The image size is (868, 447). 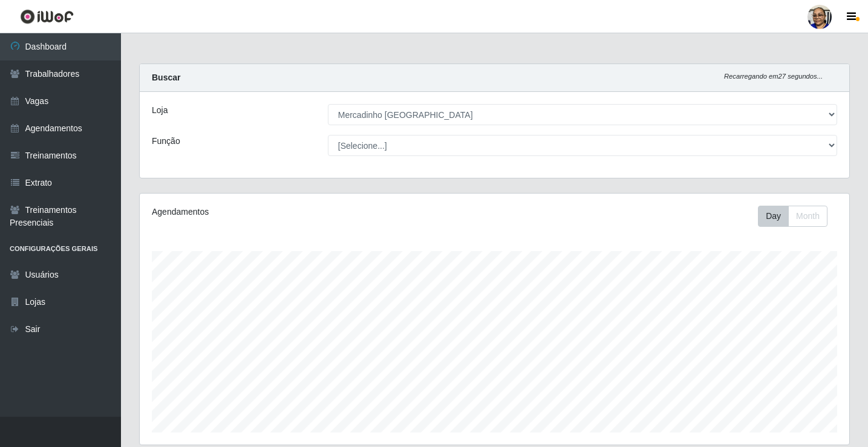 What do you see at coordinates (792, 216) in the screenshot?
I see `div: First group` at bounding box center [792, 216].